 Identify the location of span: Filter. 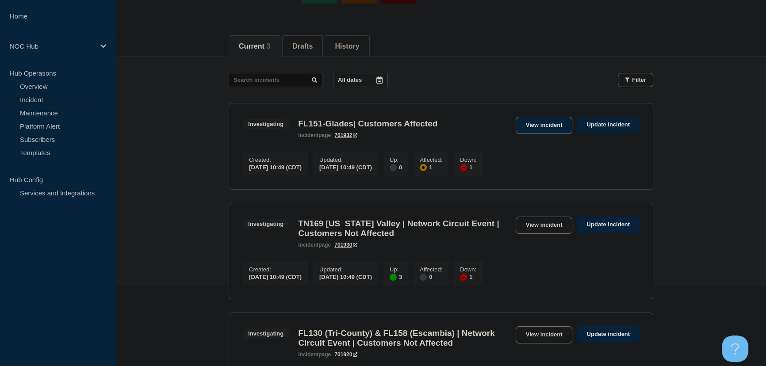
(639, 80).